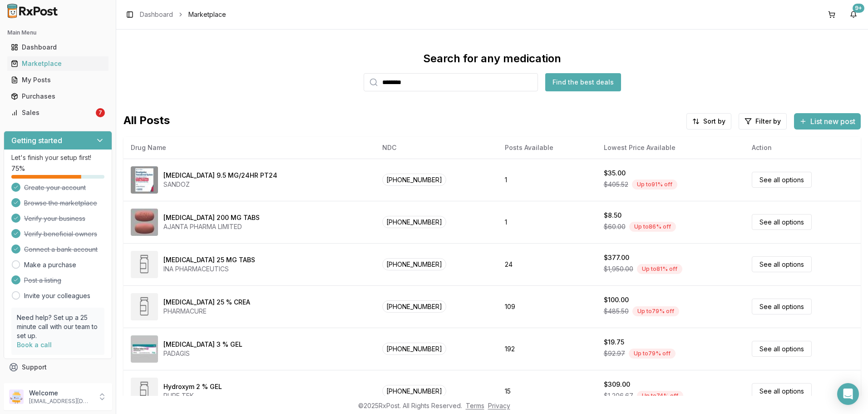 The image size is (868, 414). What do you see at coordinates (652, 227) in the screenshot?
I see `div: Up to 86 % off` at bounding box center [652, 227].